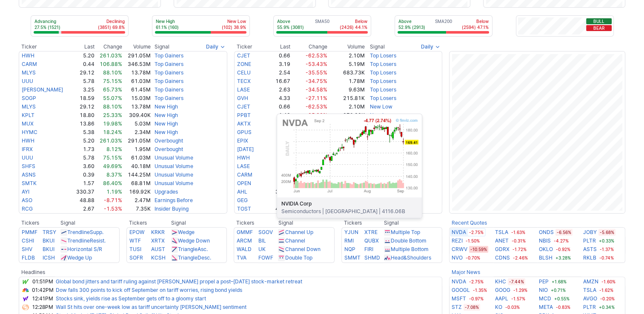  What do you see at coordinates (78, 241) in the screenshot?
I see `span: Trendline` at bounding box center [78, 241].